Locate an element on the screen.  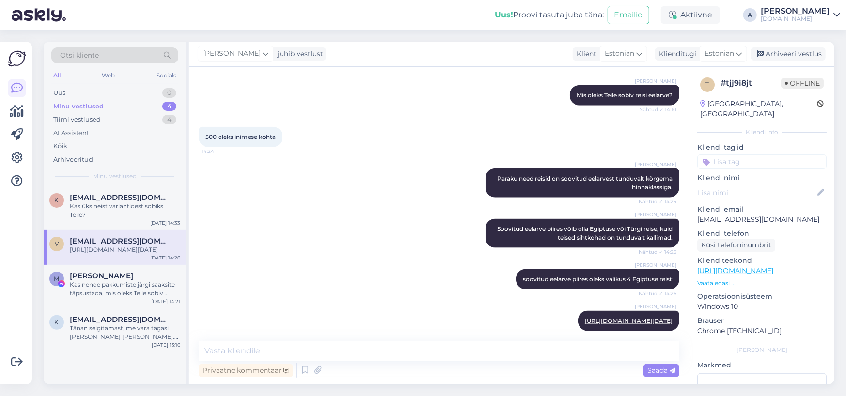
div: Arhiveeri vestlus is located at coordinates (789, 54).